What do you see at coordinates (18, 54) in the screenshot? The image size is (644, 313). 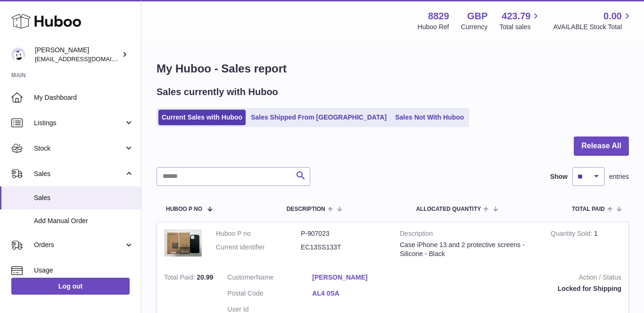 I see `img: commandes@kpmatech.com` at bounding box center [18, 54].